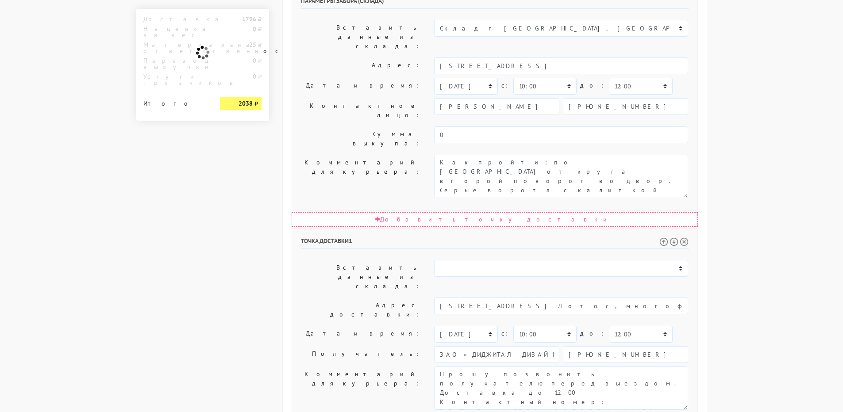 The height and width of the screenshot is (412, 843). Describe the element at coordinates (175, 64) in the screenshot. I see `div: Перевод выручки` at that location.